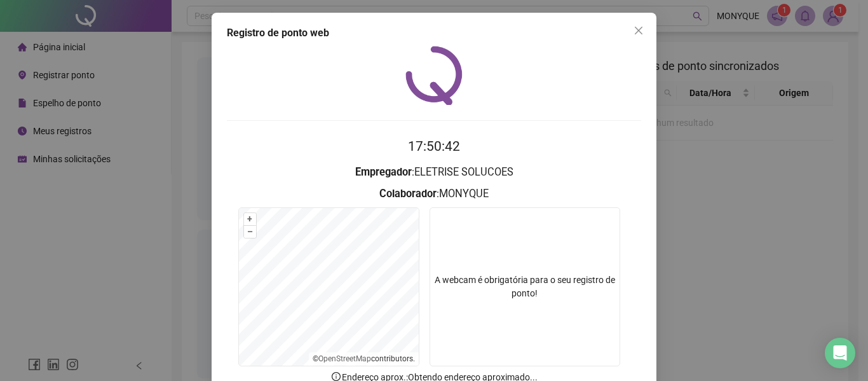 The height and width of the screenshot is (381, 868). What do you see at coordinates (840, 353) in the screenshot?
I see `div: Open Intercom Messenger` at bounding box center [840, 353].